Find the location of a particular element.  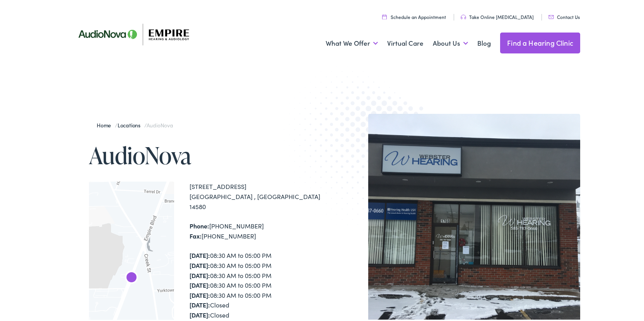

a: Virtual Care is located at coordinates (405, 42).